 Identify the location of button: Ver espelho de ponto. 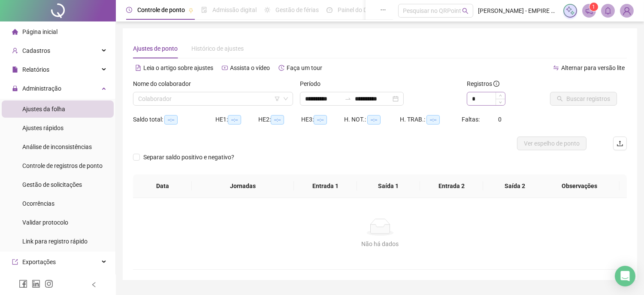
(552, 143).